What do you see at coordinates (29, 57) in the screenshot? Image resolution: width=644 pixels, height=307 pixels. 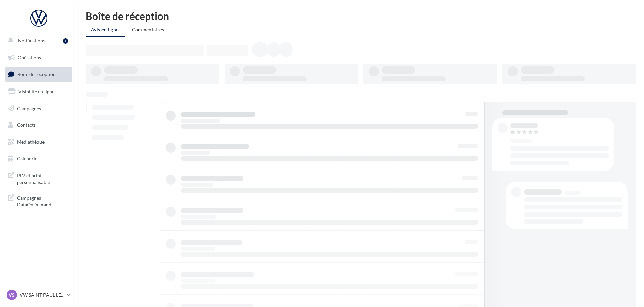 I see `span: Opérations` at bounding box center [29, 57].